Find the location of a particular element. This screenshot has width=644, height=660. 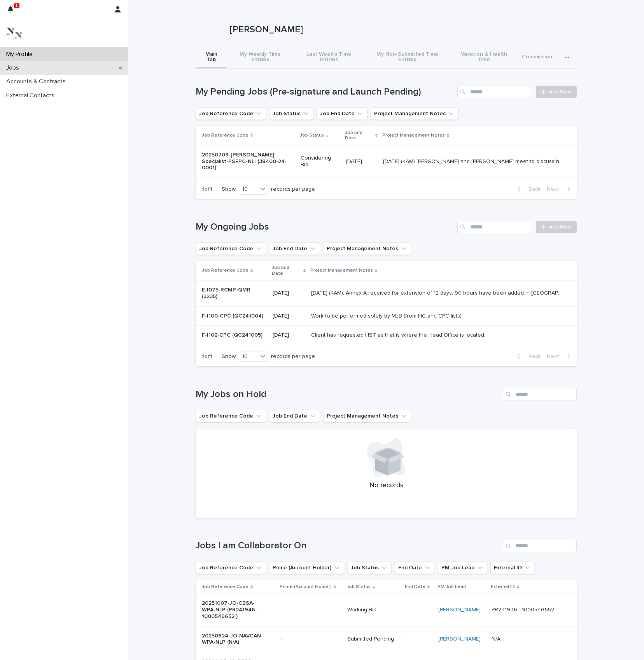

p: Working Bid is located at coordinates (373, 609).